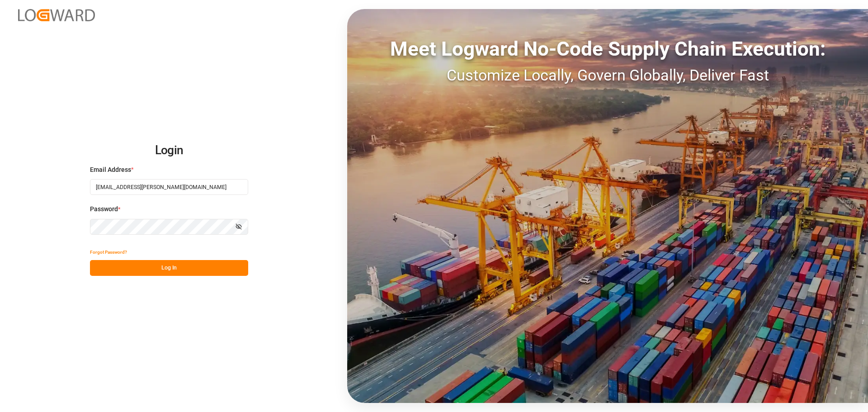 This screenshot has width=868, height=412. I want to click on span: Email Address, so click(111, 170).